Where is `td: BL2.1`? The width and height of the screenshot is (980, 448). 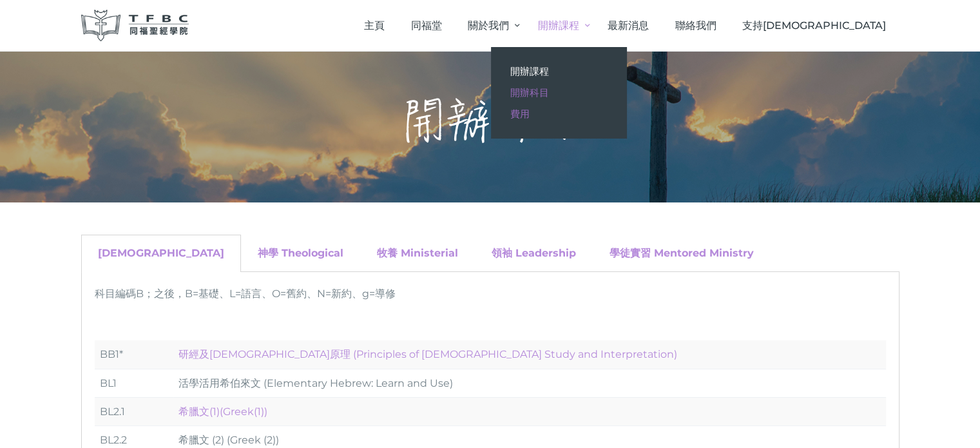 td: BL2.1 is located at coordinates (134, 411).